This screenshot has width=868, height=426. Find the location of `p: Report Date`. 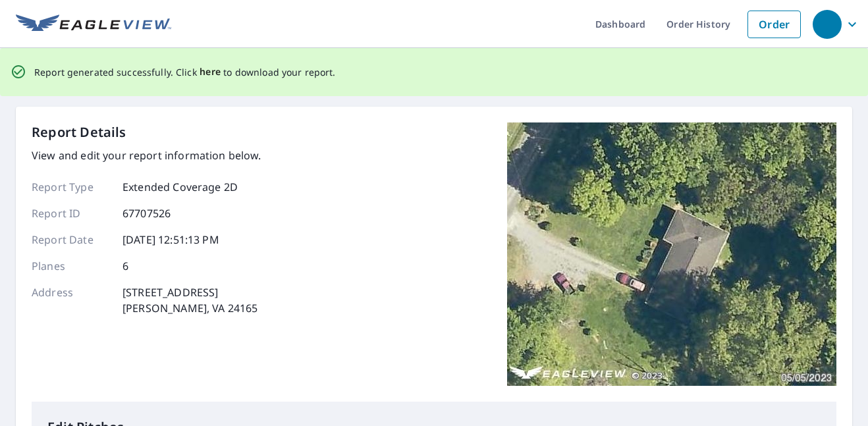

p: Report Date is located at coordinates (71, 240).